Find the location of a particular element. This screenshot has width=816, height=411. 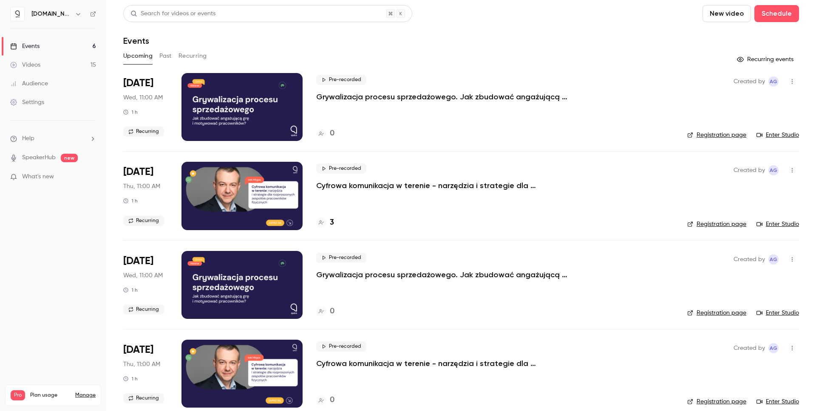

a: SpeakerHub is located at coordinates (39, 158).